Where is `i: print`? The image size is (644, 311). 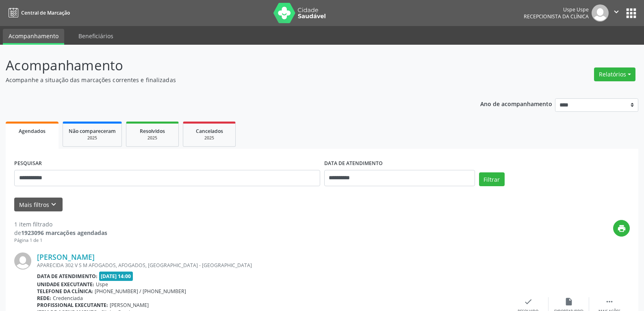 i: print is located at coordinates (622, 228).